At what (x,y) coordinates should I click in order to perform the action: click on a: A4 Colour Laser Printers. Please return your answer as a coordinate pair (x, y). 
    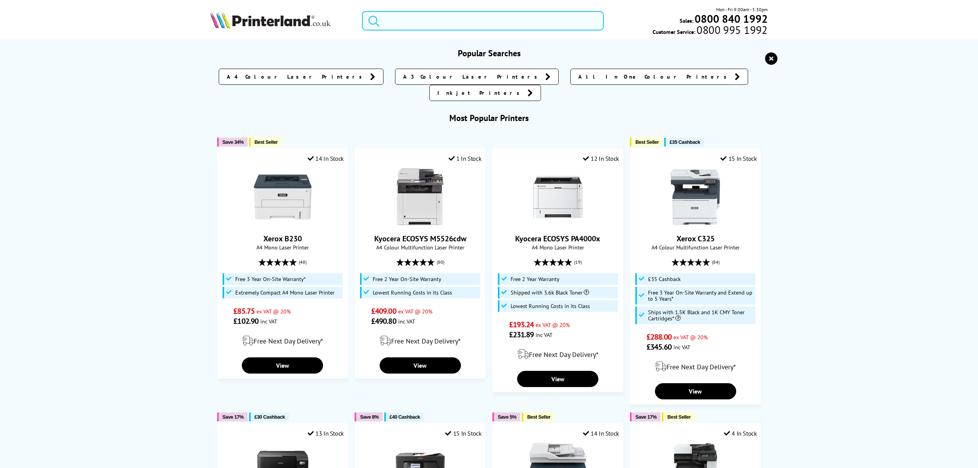
    Looking at the image, I should click on (301, 77).